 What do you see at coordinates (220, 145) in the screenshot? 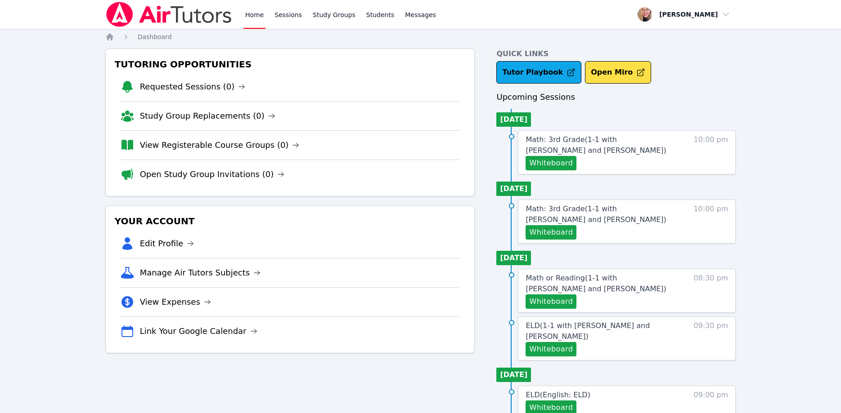
I see `a: View Registerable Course Groups (0)` at bounding box center [220, 145].